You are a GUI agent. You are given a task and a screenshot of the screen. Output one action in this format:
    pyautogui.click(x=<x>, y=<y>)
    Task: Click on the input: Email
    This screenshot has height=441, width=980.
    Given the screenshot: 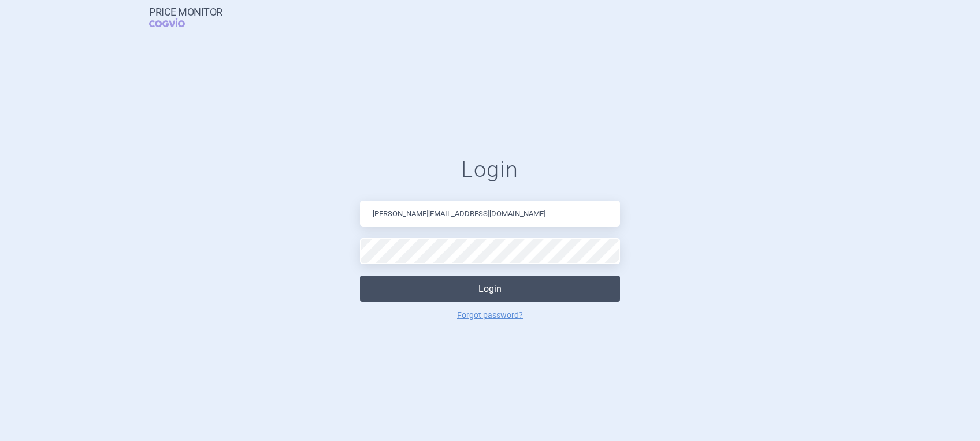 What is the action you would take?
    pyautogui.click(x=490, y=213)
    